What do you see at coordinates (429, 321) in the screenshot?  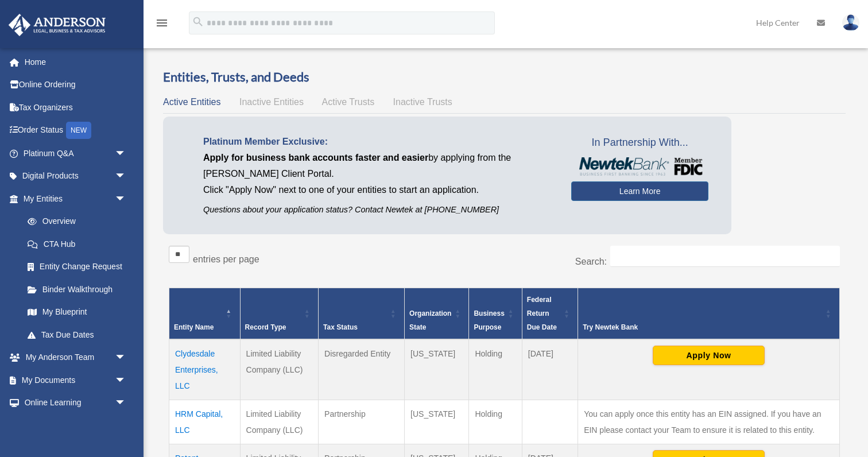 I see `span: Organization State` at bounding box center [429, 321].